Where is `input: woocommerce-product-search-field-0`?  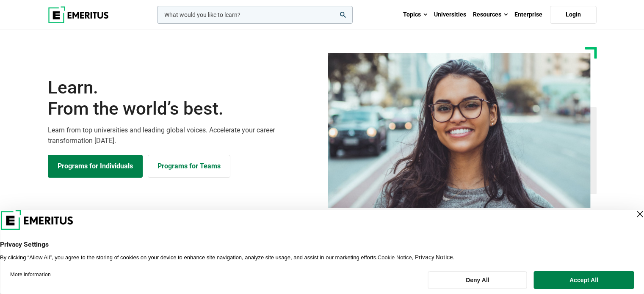
input: woocommerce-product-search-field-0 is located at coordinates (255, 15).